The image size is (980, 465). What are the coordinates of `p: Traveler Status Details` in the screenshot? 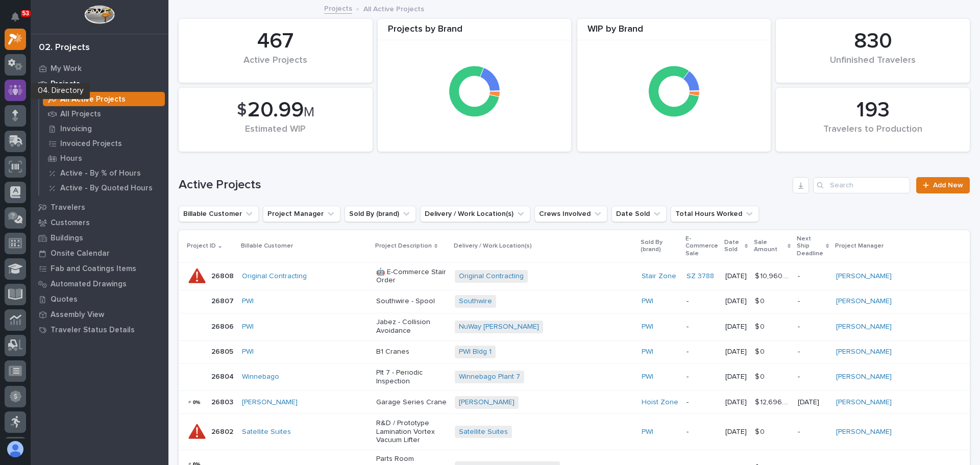 It's located at (92, 330).